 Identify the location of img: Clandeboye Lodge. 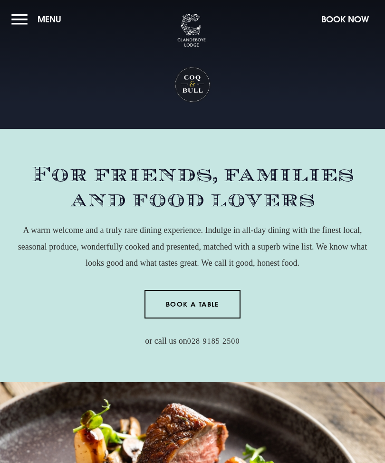
(192, 30).